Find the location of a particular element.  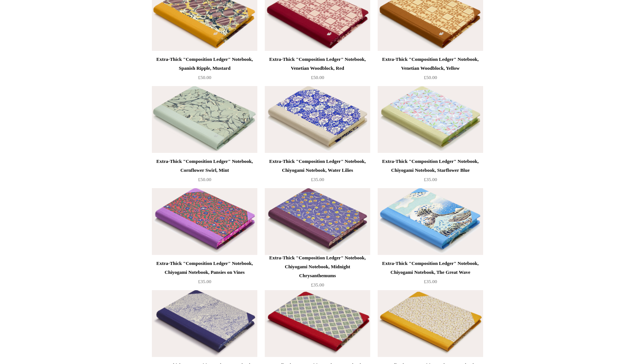

a: Extra-Thick "Composition Ledger" Notebook, Chiyogami Notebook, The Great Wave £35.00 is located at coordinates (431, 274).